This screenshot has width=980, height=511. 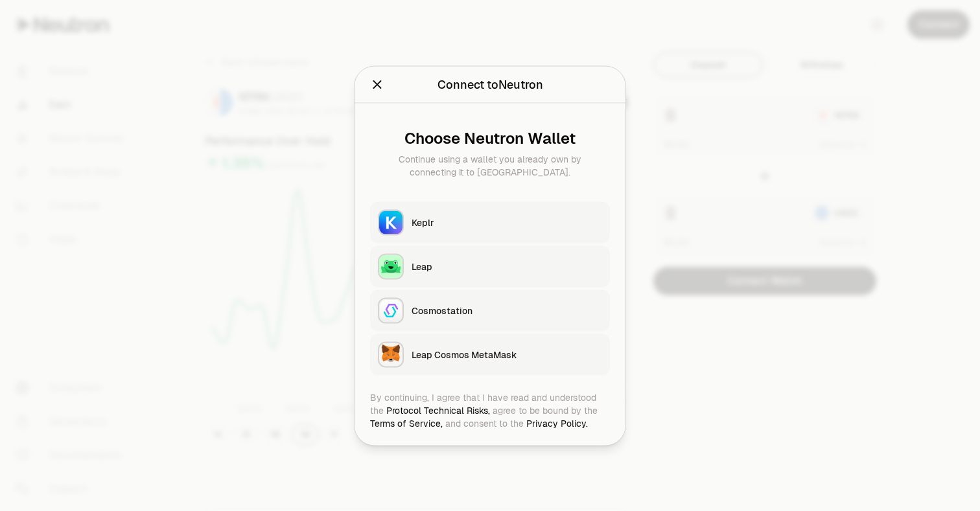 I want to click on div: By continuing, I agree that I have read and understood the agree to be bound by the and consent t..., so click(x=490, y=410).